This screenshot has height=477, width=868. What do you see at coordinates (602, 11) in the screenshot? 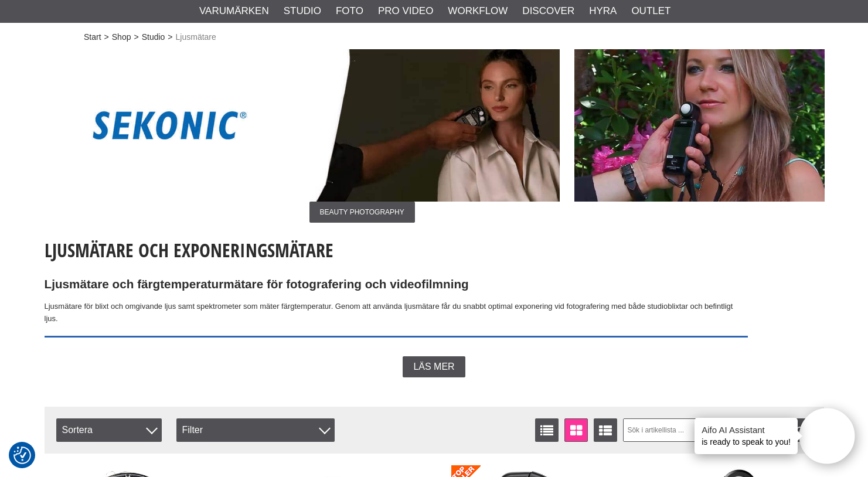
I see `a: Hyra` at bounding box center [602, 11].